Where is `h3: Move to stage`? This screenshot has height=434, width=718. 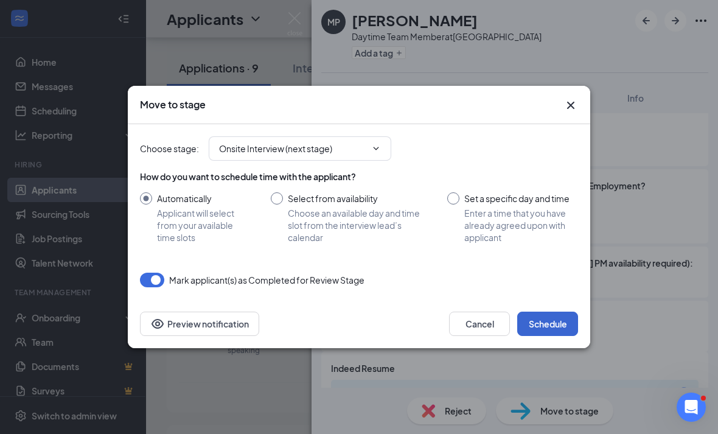 h3: Move to stage is located at coordinates (173, 105).